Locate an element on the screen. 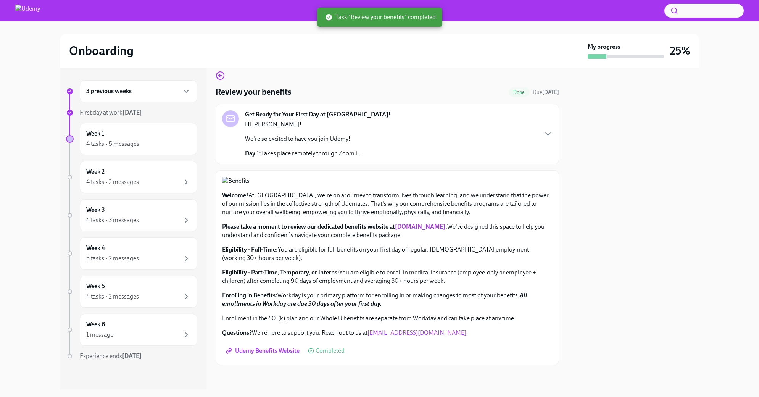 The image size is (759, 397). h6: Week 4 is located at coordinates (95, 248).